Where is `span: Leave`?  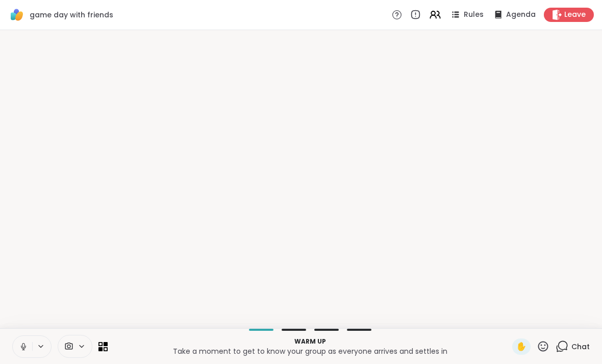 span: Leave is located at coordinates (575, 15).